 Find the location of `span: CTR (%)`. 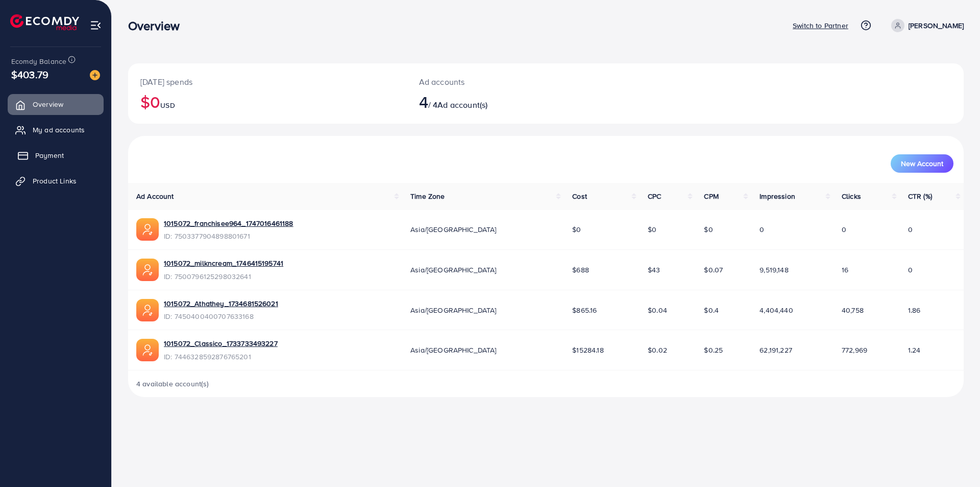

span: CTR (%) is located at coordinates (920, 196).